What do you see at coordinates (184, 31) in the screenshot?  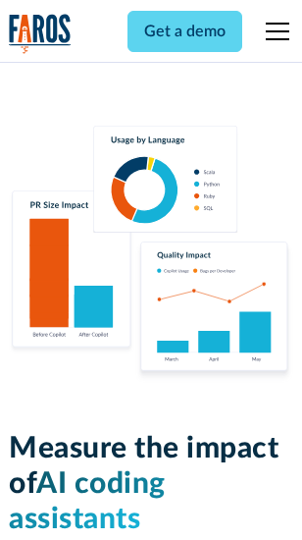 I see `a: Get a demo` at bounding box center [184, 31].